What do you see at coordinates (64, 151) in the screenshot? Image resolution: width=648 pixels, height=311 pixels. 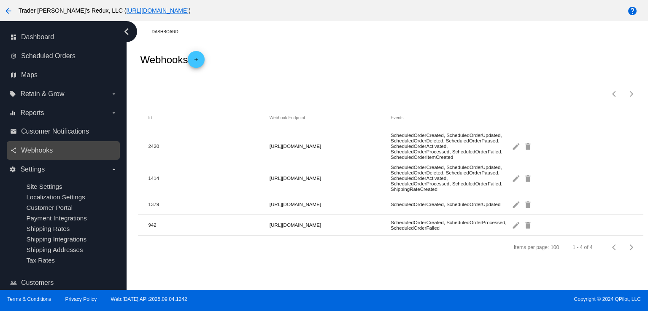 I see `a: share Webhooks` at bounding box center [64, 151].